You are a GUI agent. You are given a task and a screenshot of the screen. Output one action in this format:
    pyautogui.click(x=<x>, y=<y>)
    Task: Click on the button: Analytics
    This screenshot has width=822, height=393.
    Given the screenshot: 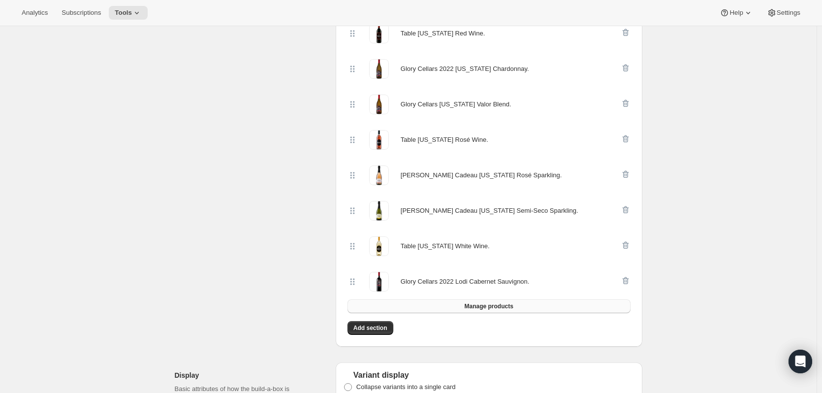 What is the action you would take?
    pyautogui.click(x=34, y=13)
    